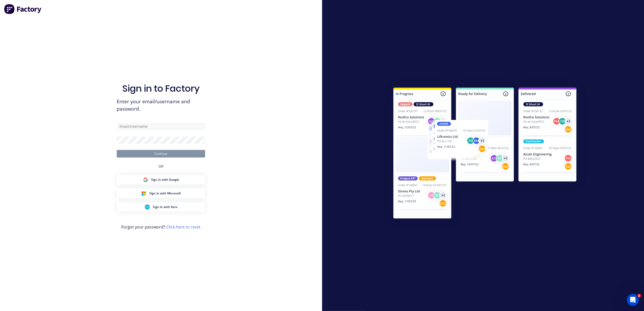 This screenshot has width=644, height=311. What do you see at coordinates (23, 9) in the screenshot?
I see `img: Factory` at bounding box center [23, 9].